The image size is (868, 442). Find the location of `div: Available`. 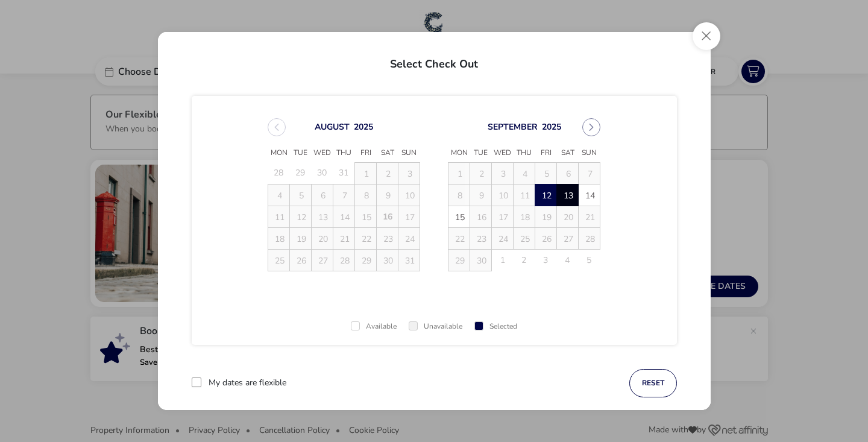

div: Available is located at coordinates (374, 326).